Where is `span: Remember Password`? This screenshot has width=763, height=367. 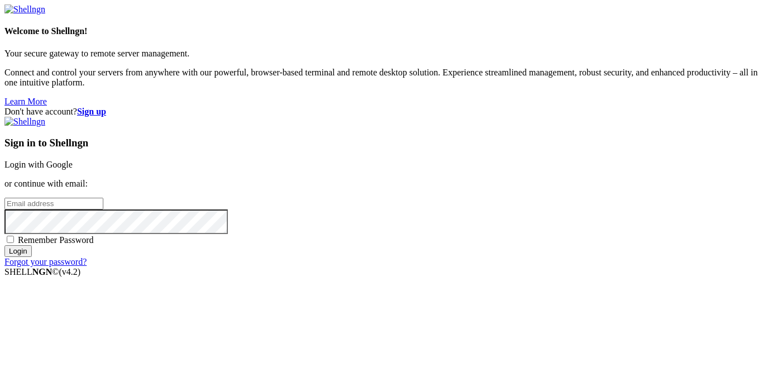 span: Remember Password is located at coordinates (56, 240).